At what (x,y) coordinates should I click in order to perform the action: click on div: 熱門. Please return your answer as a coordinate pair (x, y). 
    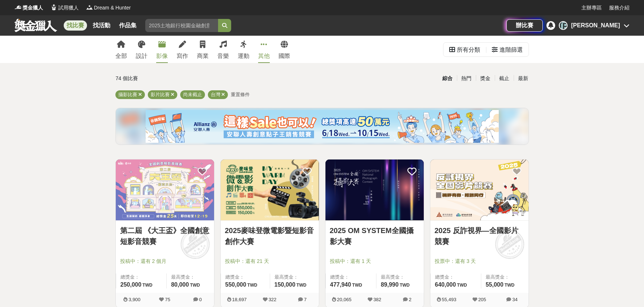
    Looking at the image, I should click on (466, 79).